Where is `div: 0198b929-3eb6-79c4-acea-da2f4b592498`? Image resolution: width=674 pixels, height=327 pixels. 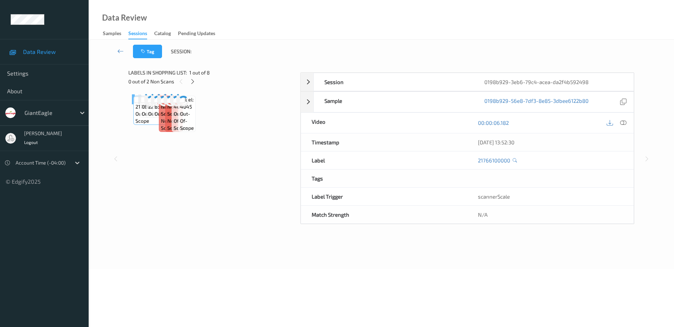 div: 0198b929-3eb6-79c4-acea-da2f4b592498 is located at coordinates (554, 82).